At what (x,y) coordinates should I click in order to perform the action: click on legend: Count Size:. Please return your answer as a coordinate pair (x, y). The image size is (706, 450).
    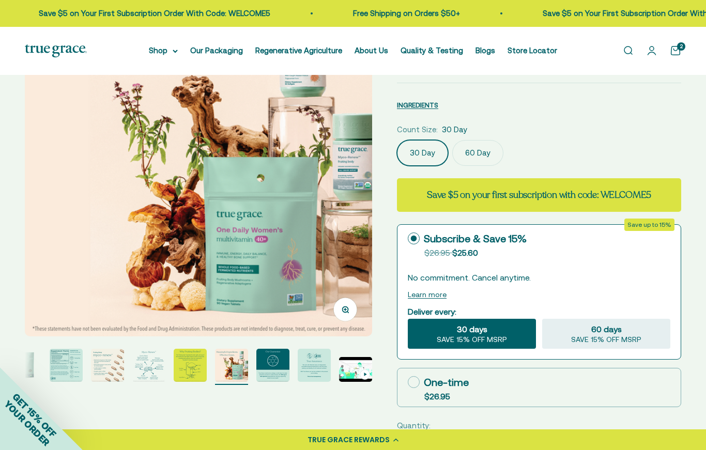
    Looking at the image, I should click on (417, 130).